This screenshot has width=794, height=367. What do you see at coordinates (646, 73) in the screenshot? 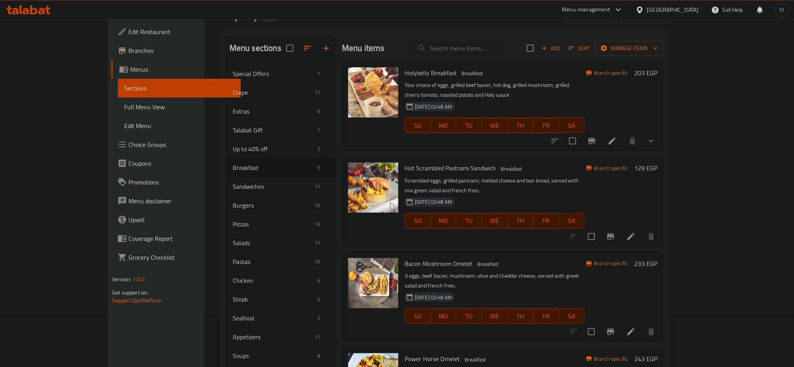
I see `h6: 203 EGP` at bounding box center [646, 73].